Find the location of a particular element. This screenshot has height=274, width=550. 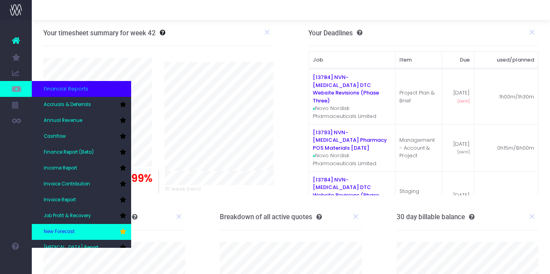

a: Invoice Report is located at coordinates (81, 200).